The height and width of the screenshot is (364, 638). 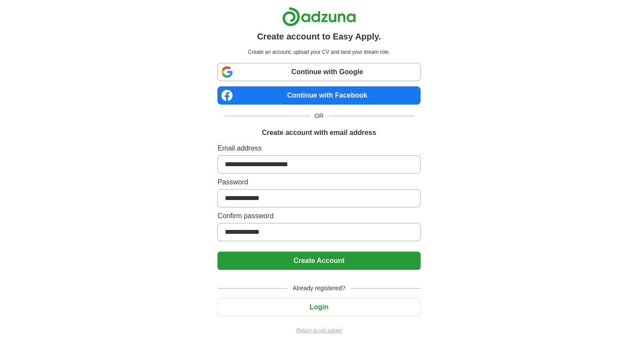 I want to click on button: Login, so click(x=319, y=307).